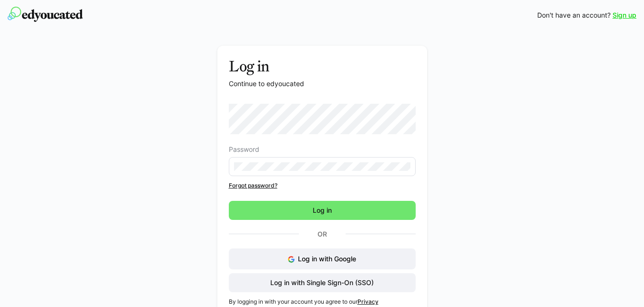 The image size is (644, 307). I want to click on a: Sign up, so click(624, 15).